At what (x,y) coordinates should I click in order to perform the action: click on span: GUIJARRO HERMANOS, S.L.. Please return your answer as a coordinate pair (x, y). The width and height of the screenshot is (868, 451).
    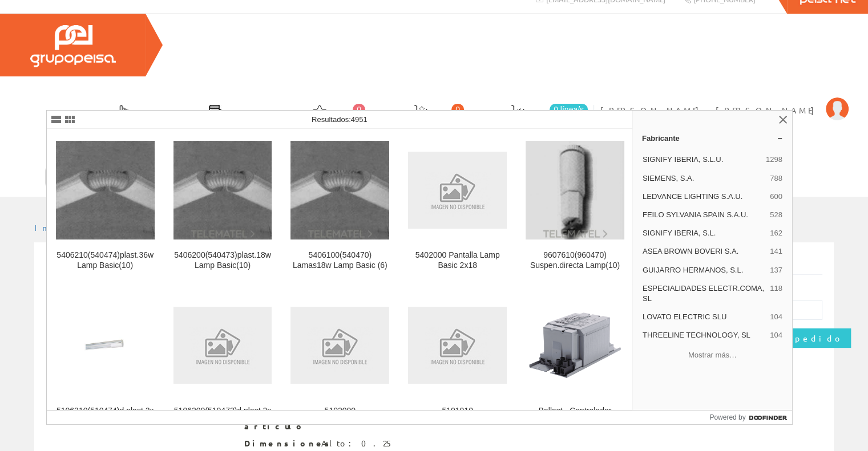
    Looking at the image, I should click on (703, 271).